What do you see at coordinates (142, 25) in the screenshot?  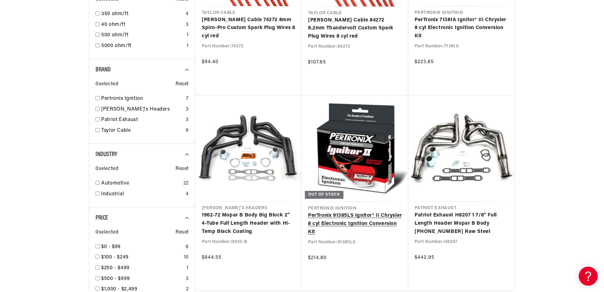 I see `a: 40 ohm/ft` at bounding box center [142, 25].